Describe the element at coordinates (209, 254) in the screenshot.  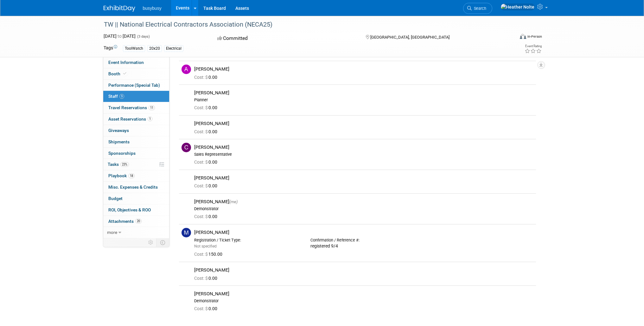
I see `span: 150.00` at that location.